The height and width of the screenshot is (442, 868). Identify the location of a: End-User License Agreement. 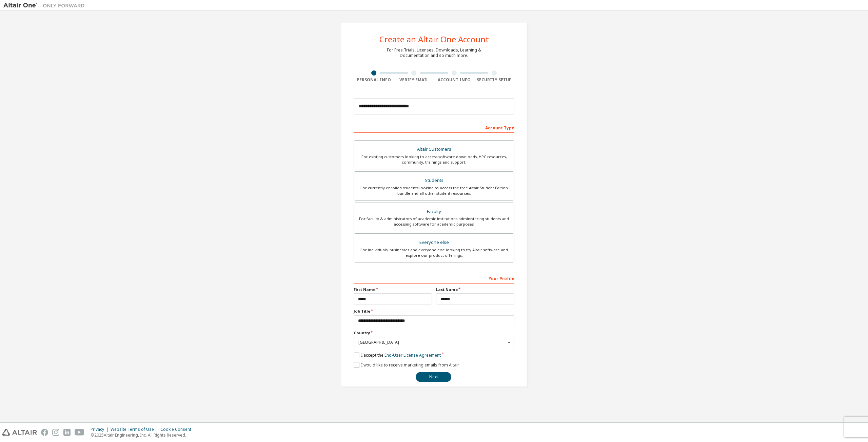
(413, 355).